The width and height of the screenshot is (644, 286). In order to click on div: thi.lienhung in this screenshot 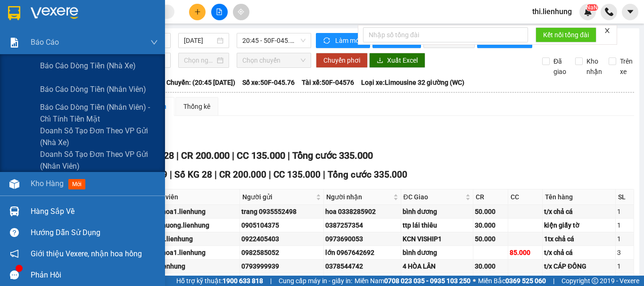, I will do `click(192, 280)`.